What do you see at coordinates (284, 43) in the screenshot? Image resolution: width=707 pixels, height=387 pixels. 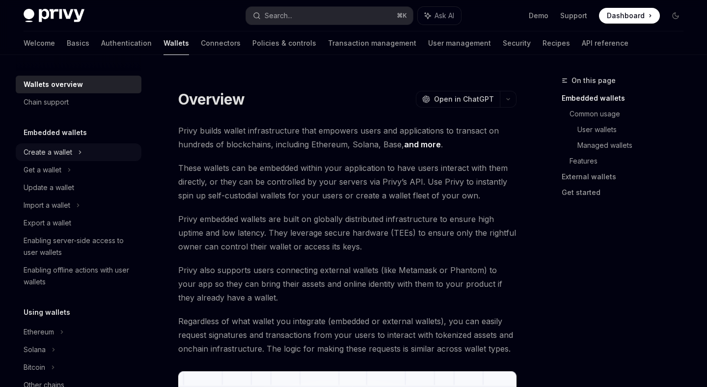 I see `a: Policies & controls` at bounding box center [284, 43].